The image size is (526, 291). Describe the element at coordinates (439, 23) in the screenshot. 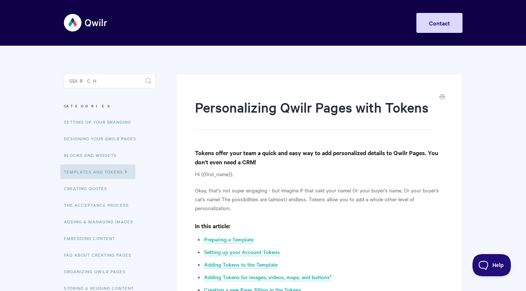

I see `a: Contact` at that location.